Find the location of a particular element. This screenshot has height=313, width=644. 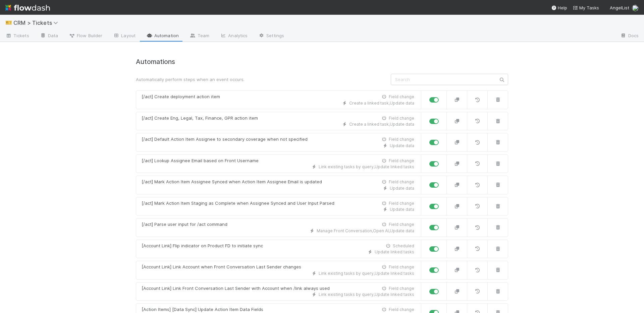

a: Automation is located at coordinates (162, 36).